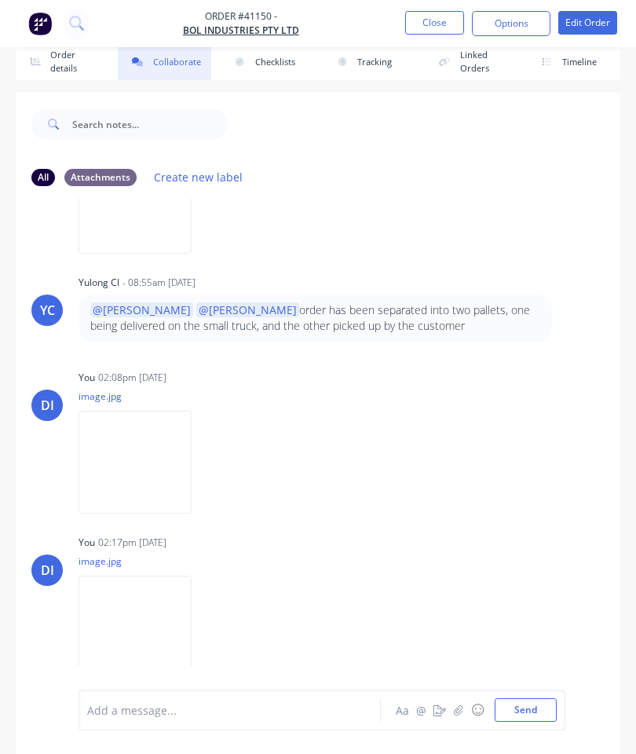 This screenshot has height=754, width=636. Describe the element at coordinates (402, 710) in the screenshot. I see `button: Aa` at that location.